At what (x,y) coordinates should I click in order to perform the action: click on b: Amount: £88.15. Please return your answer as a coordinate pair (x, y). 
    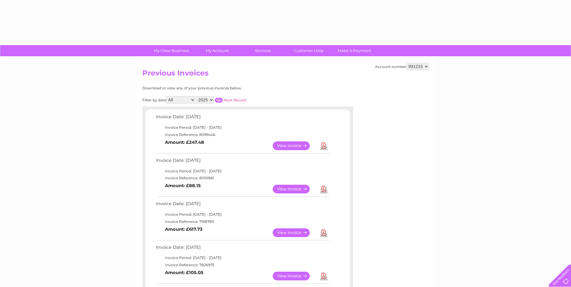
    Looking at the image, I should click on (183, 186).